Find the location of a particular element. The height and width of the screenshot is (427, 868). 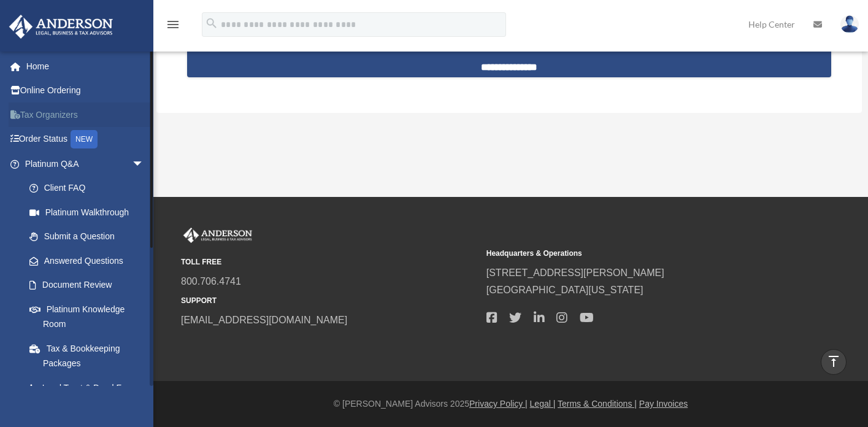

i: search is located at coordinates (212, 23).